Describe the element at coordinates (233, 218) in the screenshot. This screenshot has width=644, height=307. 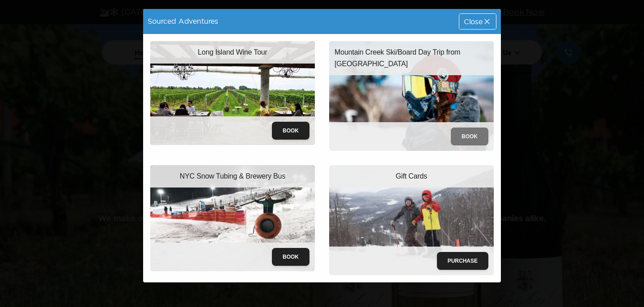
I see `img: snowtubing-trip.jpeg` at that location.